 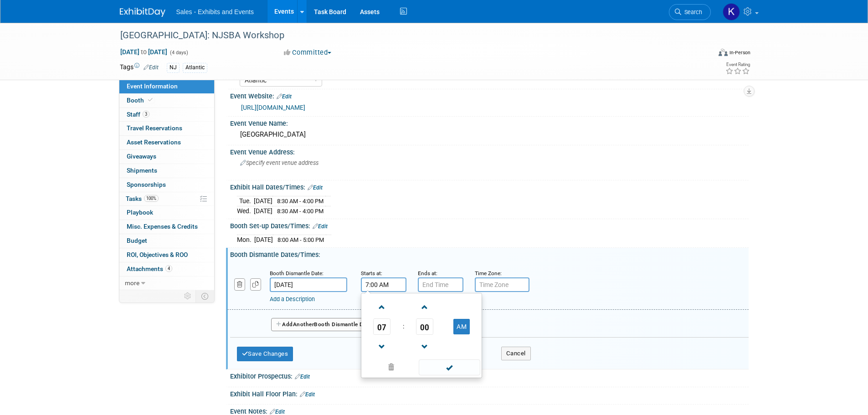 What do you see at coordinates (142, 198) in the screenshot?
I see `span: Tasks` at bounding box center [142, 198].